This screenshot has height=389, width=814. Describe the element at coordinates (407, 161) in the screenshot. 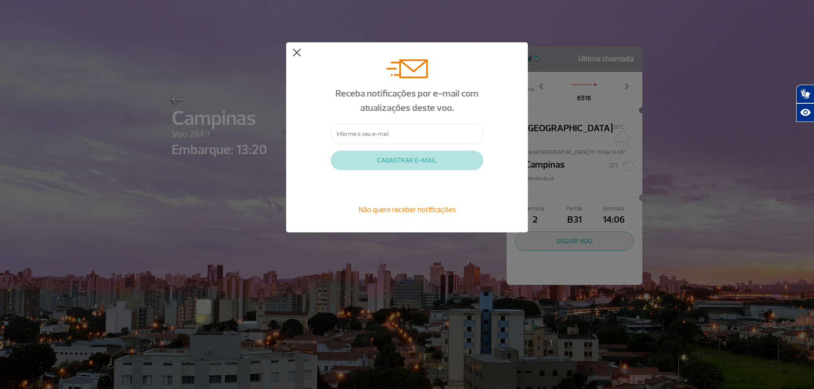

I see `button: CADASTRAR E-MAIL` at that location.